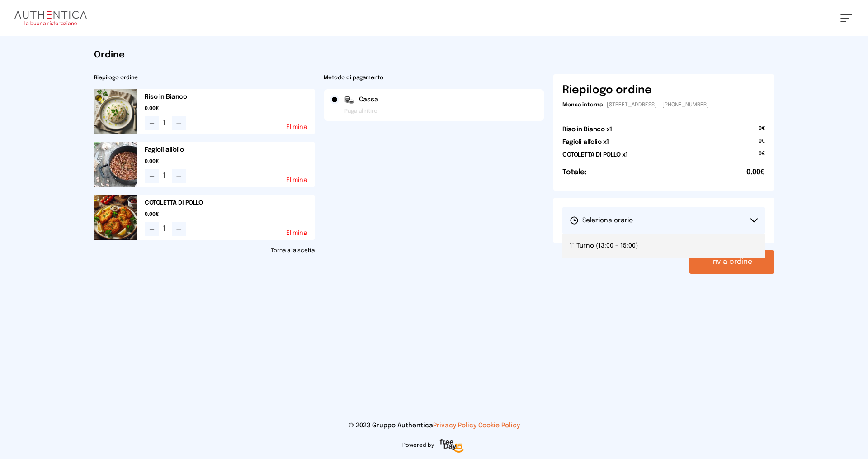 The image size is (868, 459). I want to click on a: Cookie Policy, so click(499, 425).